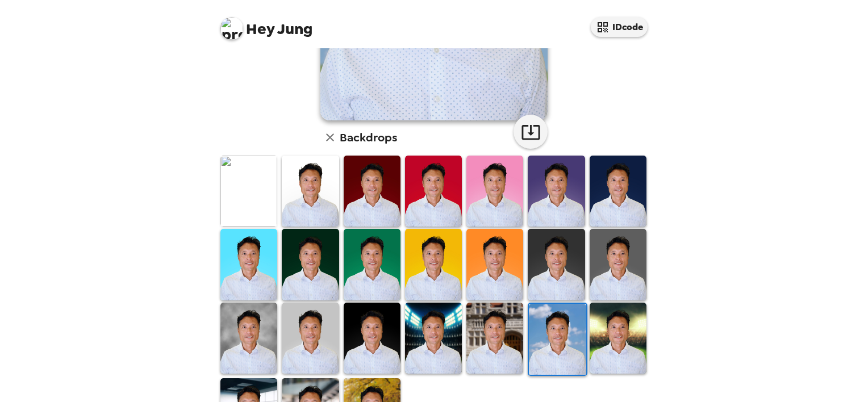 Image resolution: width=868 pixels, height=402 pixels. What do you see at coordinates (249, 191) in the screenshot?
I see `img: Original` at bounding box center [249, 191].